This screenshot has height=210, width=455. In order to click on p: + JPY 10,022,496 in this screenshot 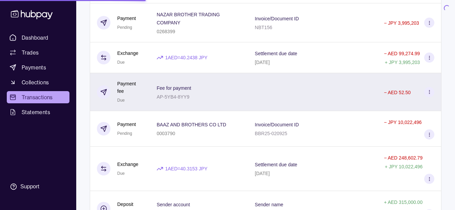, I will do `click(403, 167)`.